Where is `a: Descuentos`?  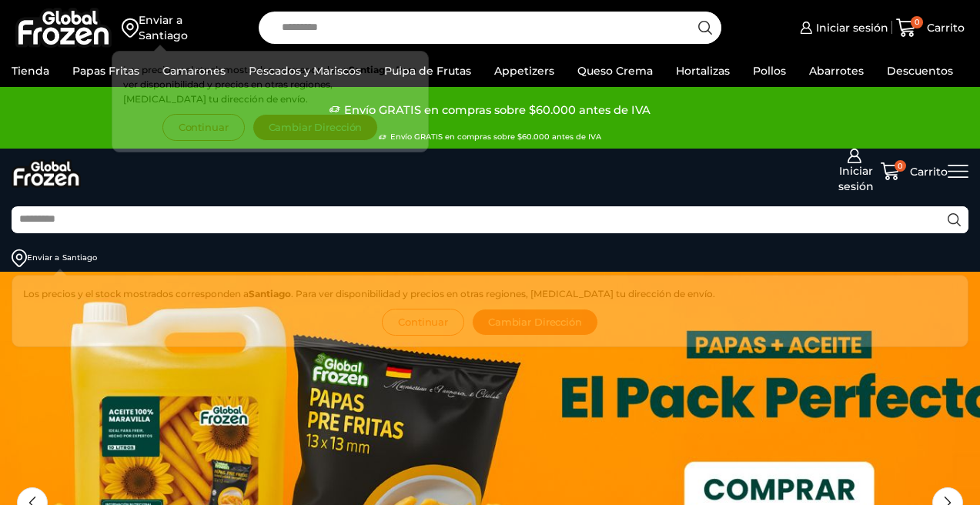 a: Descuentos is located at coordinates (920, 71).